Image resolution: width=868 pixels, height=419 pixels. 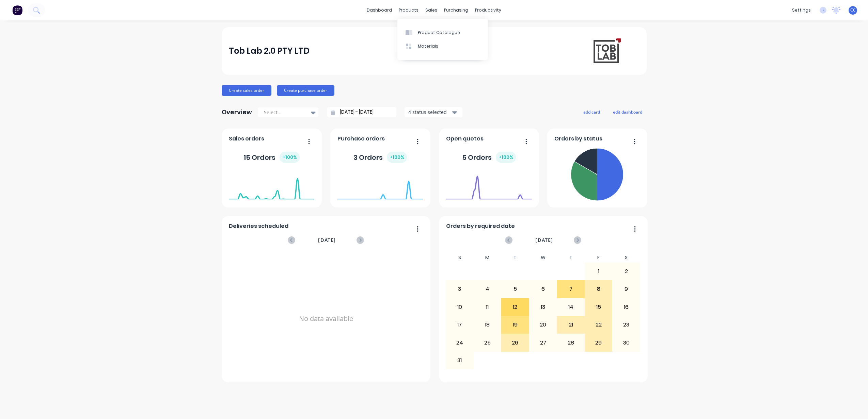 What do you see at coordinates (578, 139) in the screenshot?
I see `span: Orders by status` at bounding box center [578, 139].